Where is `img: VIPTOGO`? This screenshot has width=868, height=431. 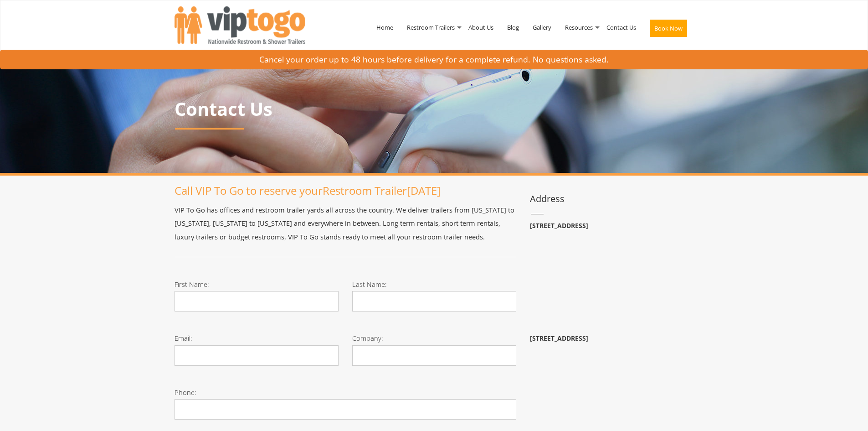 img: VIPTOGO is located at coordinates (240, 25).